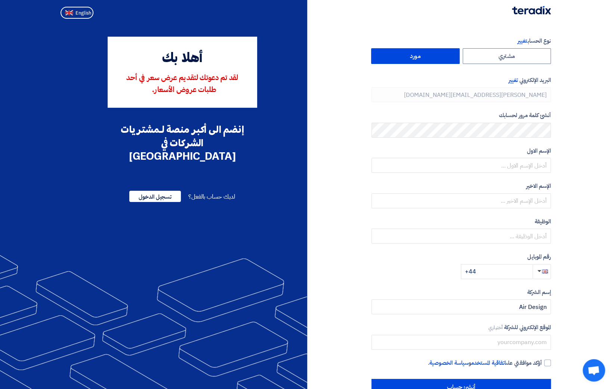 The height and width of the screenshot is (389, 614). Describe the element at coordinates (155, 196) in the screenshot. I see `a: تسجيل الدخول` at that location.